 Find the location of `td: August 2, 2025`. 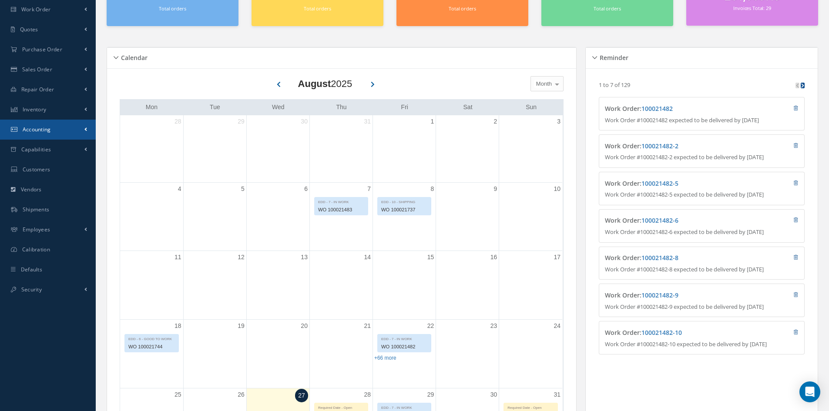

td: August 2, 2025 is located at coordinates (467, 149).